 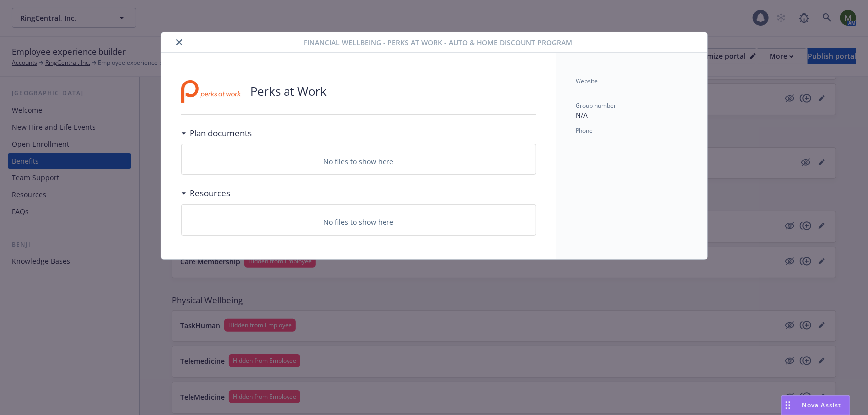 What do you see at coordinates (597, 105) in the screenshot?
I see `span: Group number` at bounding box center [597, 105].